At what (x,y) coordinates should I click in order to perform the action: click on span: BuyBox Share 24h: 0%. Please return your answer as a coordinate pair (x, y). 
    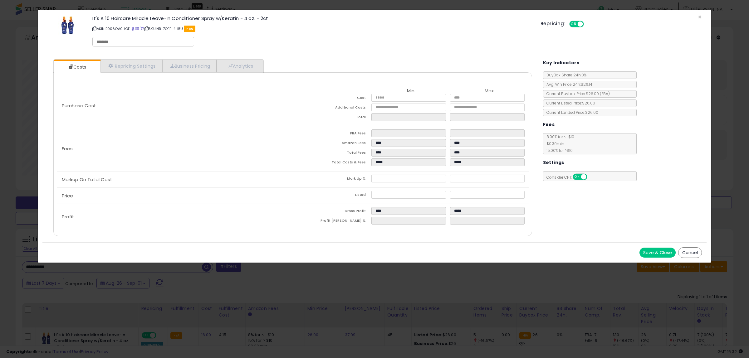
    Looking at the image, I should click on (565, 75).